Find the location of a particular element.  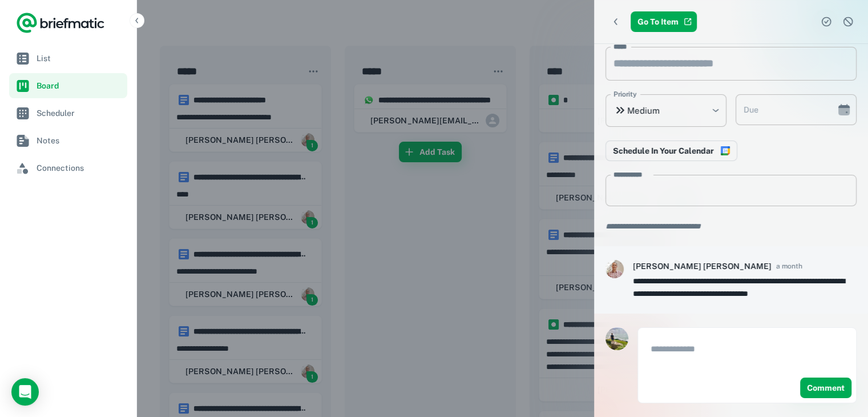

div: Load Chat is located at coordinates (25, 392).